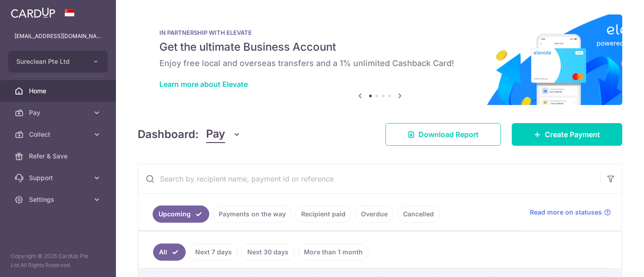  I want to click on span: Create Payment, so click(572, 135).